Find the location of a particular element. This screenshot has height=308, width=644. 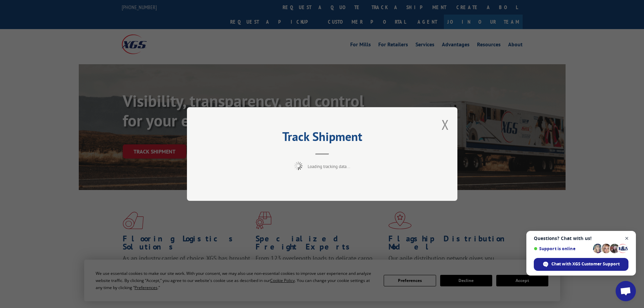

div: Open chat is located at coordinates (626, 291).